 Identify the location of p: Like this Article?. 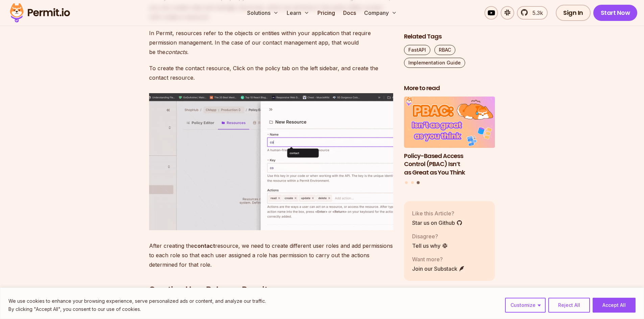
(437, 213).